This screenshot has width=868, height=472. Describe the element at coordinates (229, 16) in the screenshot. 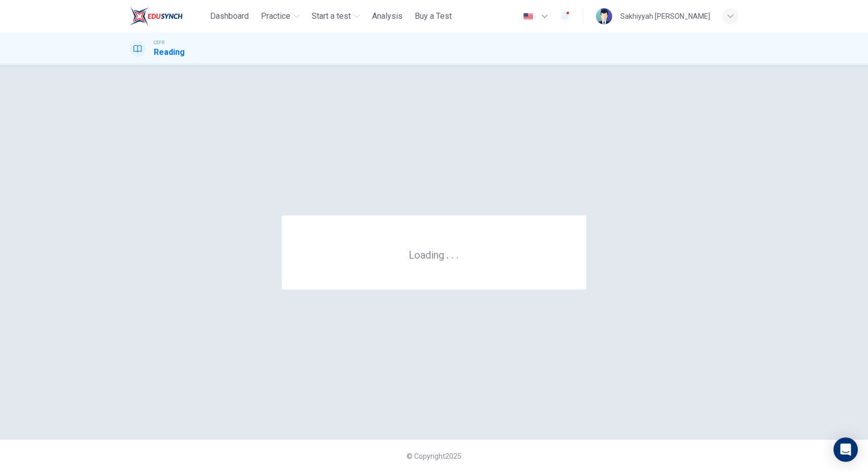

I see `span: Dashboard` at that location.